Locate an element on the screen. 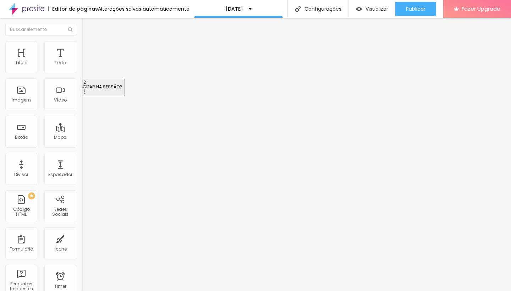  div: Formulário is located at coordinates (21, 249).